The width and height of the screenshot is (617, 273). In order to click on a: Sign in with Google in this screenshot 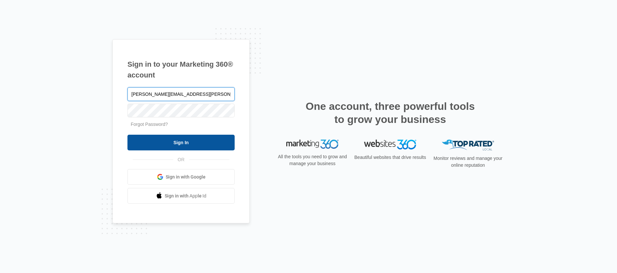, I will do `click(181, 177)`.